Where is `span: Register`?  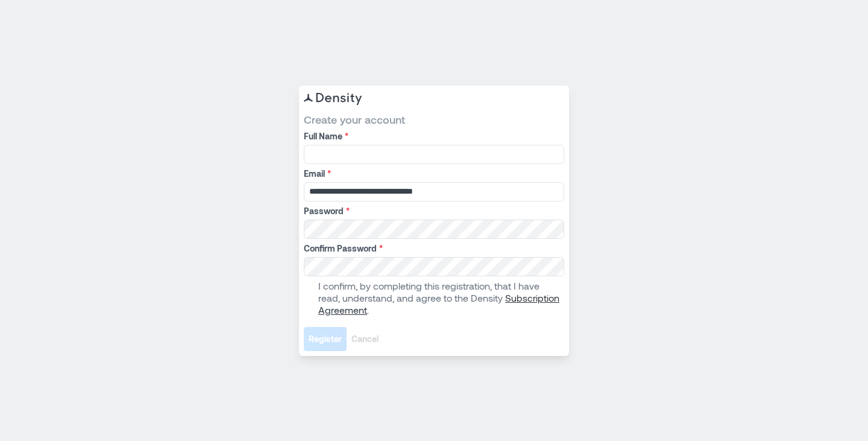
span: Register is located at coordinates (325, 339).